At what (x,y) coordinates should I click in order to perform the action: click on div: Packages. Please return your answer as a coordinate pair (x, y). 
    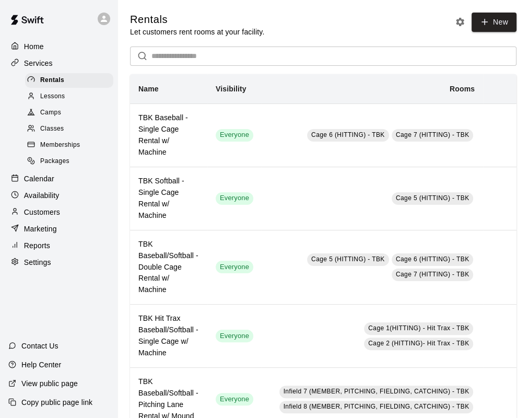
    Looking at the image, I should click on (69, 161).